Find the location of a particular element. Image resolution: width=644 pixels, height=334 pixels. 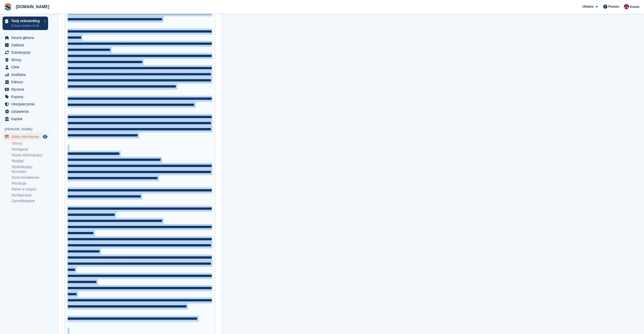

span: Ustawienia is located at coordinates (26, 112).